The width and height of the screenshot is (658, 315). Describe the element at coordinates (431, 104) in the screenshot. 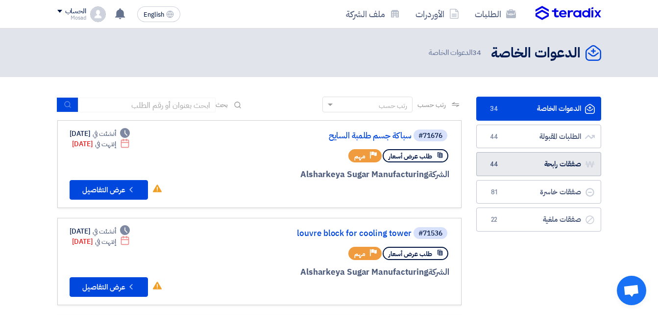

I see `span: رتب حسب` at that location.